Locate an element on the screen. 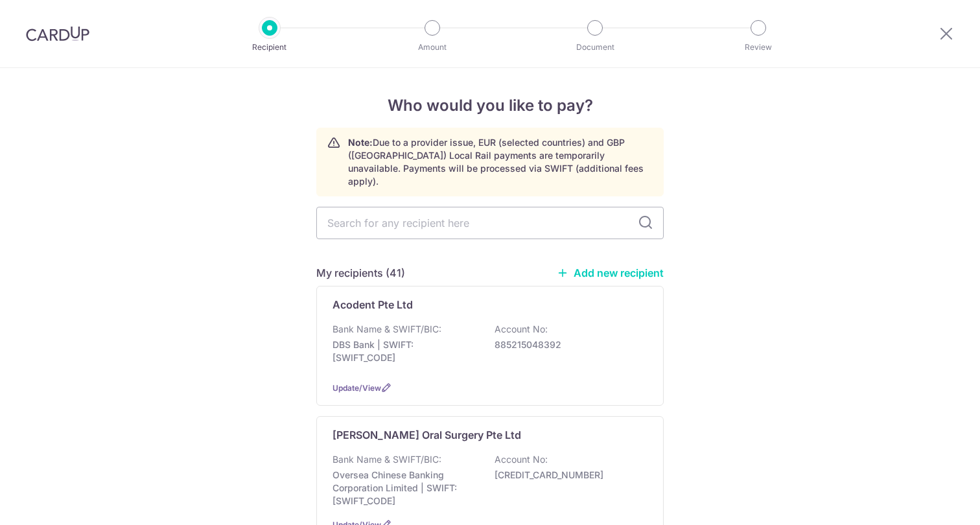 The width and height of the screenshot is (980, 525). h4: Who would you like to pay? is located at coordinates (490, 106).